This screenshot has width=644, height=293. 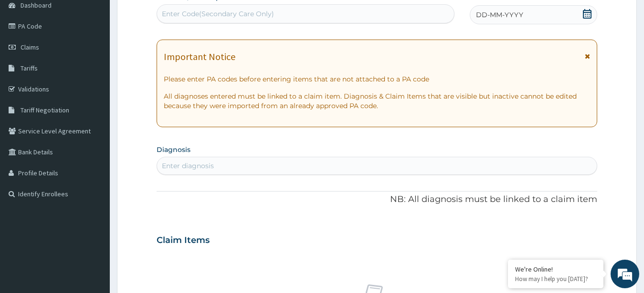 What do you see at coordinates (30, 47) in the screenshot?
I see `span: Claims` at bounding box center [30, 47].